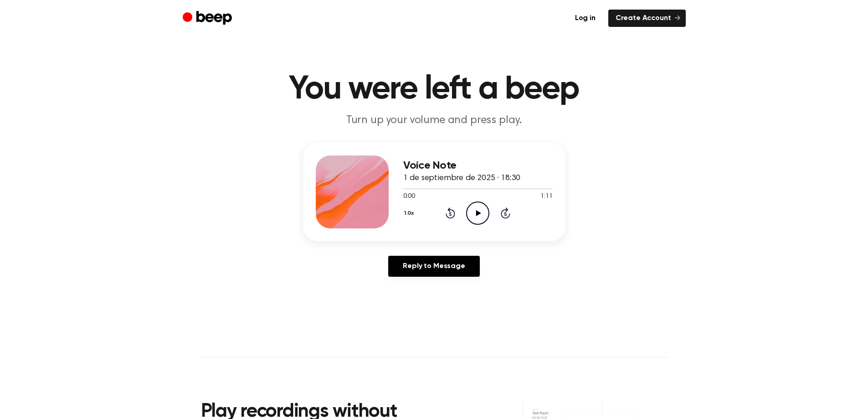  Describe the element at coordinates (208, 18) in the screenshot. I see `a: Beep` at that location.